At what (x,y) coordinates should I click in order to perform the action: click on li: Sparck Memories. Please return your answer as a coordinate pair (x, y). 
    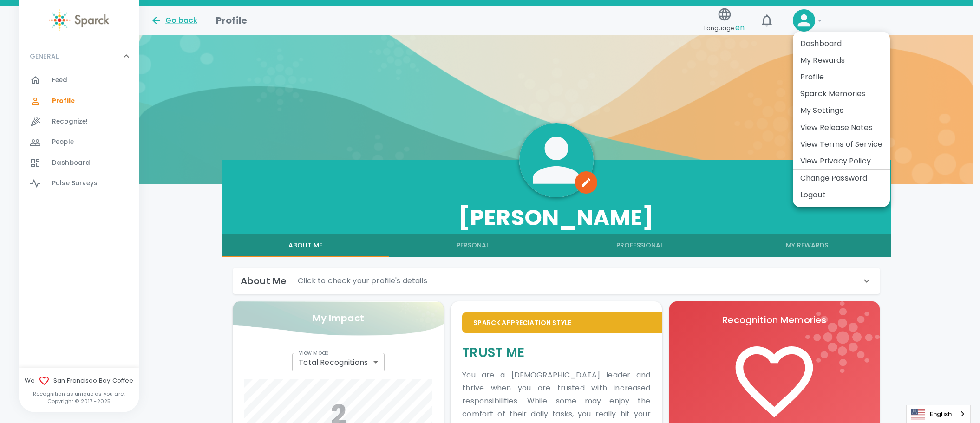
    Looking at the image, I should click on (841, 93).